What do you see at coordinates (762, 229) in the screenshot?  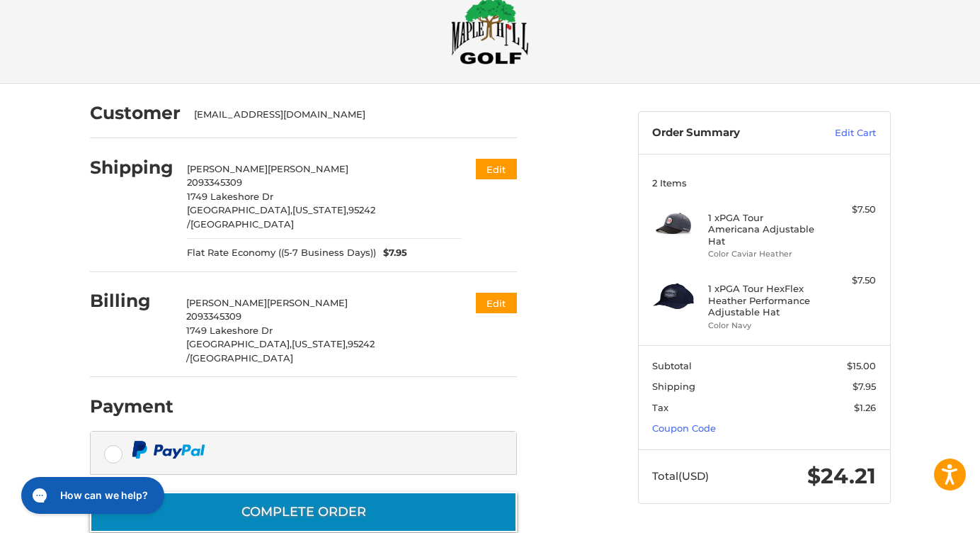 I see `h4: 1 x PGA Tour Americana Adjustable Hat` at bounding box center [762, 229].